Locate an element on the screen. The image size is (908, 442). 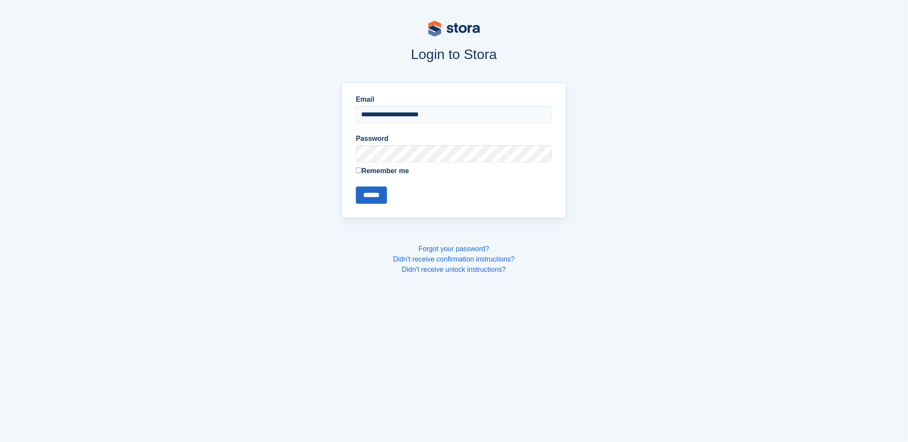
label: Email is located at coordinates (454, 100).